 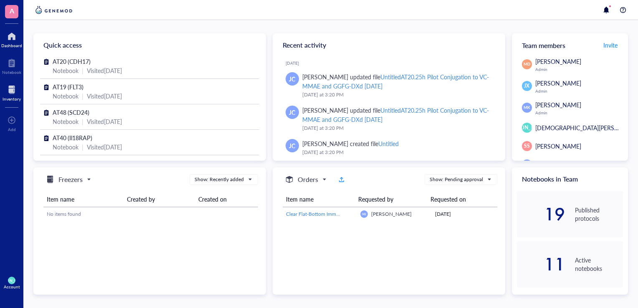 What do you see at coordinates (610, 45) in the screenshot?
I see `a: Invite` at bounding box center [610, 45].